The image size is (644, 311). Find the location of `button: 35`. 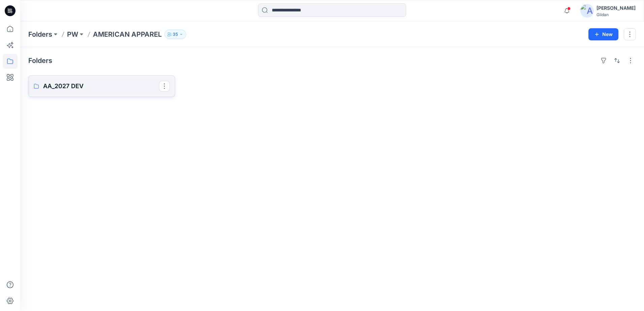

button: 35 is located at coordinates (175, 34).